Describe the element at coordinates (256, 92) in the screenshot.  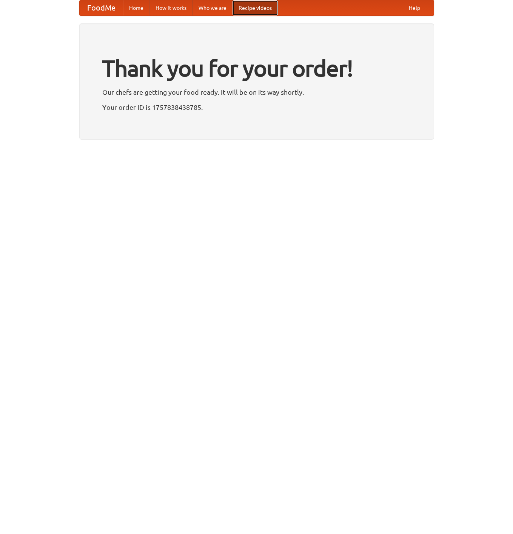
I see `p: Our chefs are getting your food ready. It will be on its way shortly.` at that location.